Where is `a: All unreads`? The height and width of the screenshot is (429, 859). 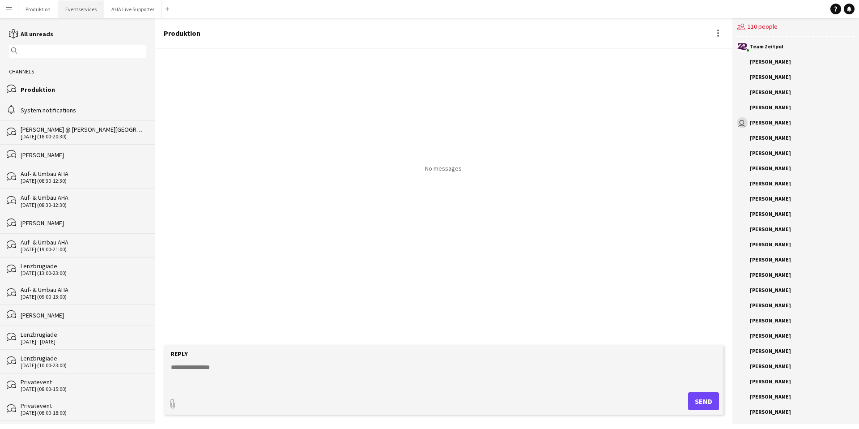
a: All unreads is located at coordinates (31, 34).